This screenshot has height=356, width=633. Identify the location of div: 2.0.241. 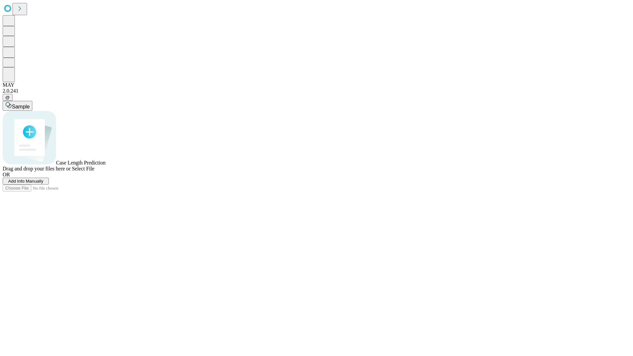
(316, 91).